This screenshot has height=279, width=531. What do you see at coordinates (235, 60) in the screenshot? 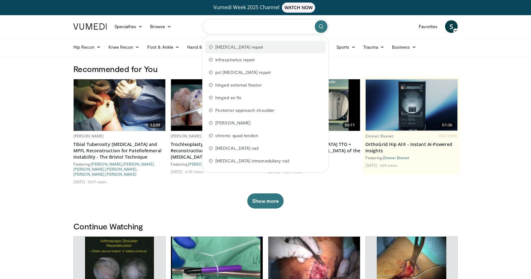
I see `span: infraspinatus repair` at bounding box center [235, 60].